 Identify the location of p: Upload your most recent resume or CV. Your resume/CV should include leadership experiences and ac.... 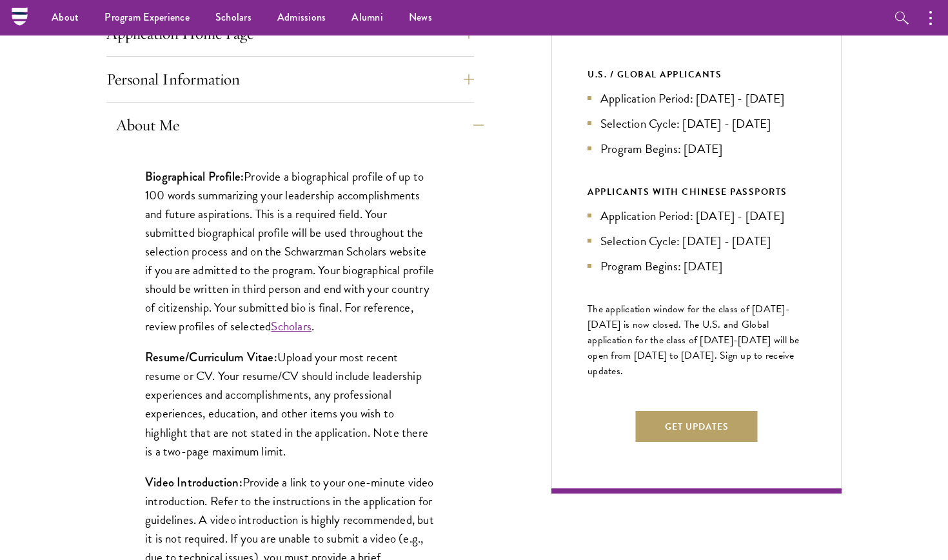
(290, 403).